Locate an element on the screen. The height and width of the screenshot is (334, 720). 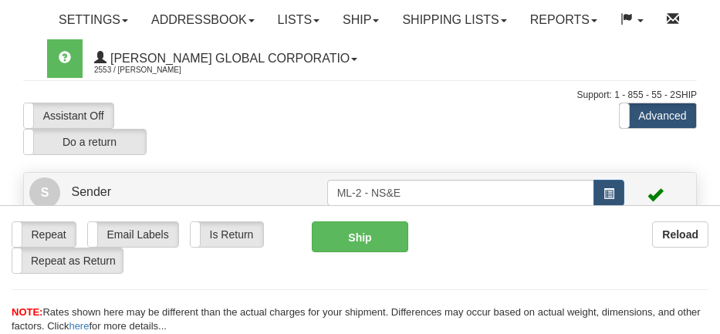
a: Reports is located at coordinates (563, 20).